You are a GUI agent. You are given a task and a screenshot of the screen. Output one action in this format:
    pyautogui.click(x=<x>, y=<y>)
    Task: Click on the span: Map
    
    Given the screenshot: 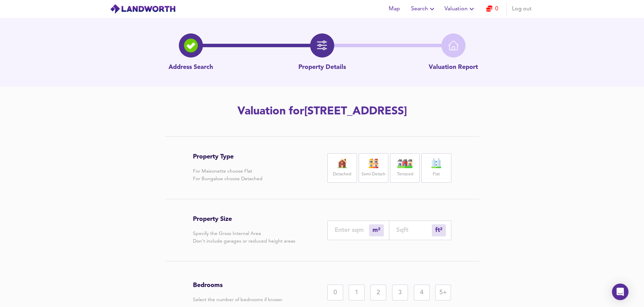 What is the action you would take?
    pyautogui.click(x=395, y=9)
    